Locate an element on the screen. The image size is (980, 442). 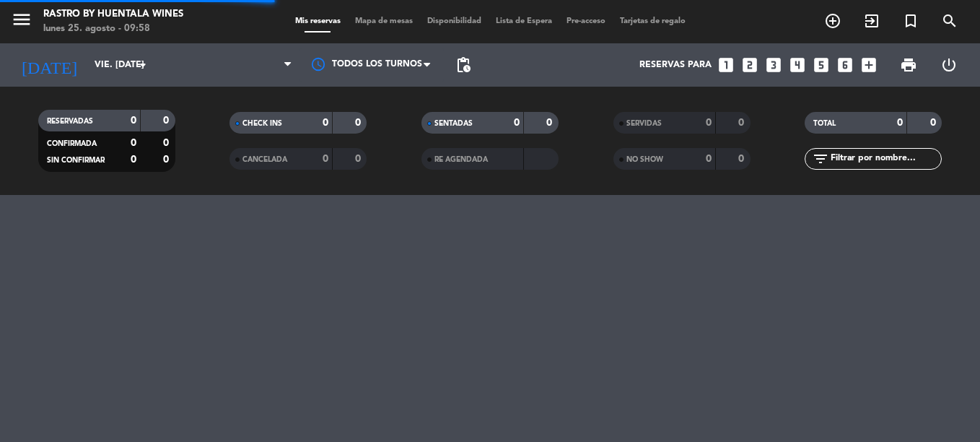
i: looks_3 is located at coordinates (774, 65).